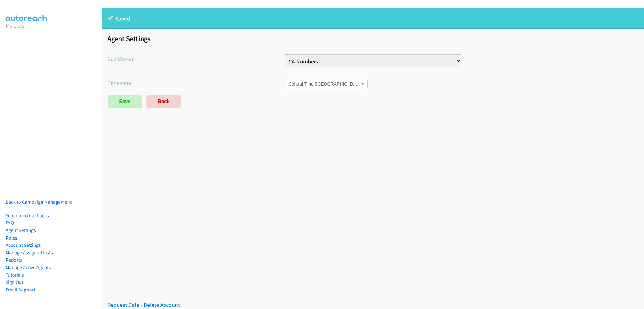  What do you see at coordinates (27, 215) in the screenshot?
I see `a: Scheduled Callbacks` at bounding box center [27, 215].